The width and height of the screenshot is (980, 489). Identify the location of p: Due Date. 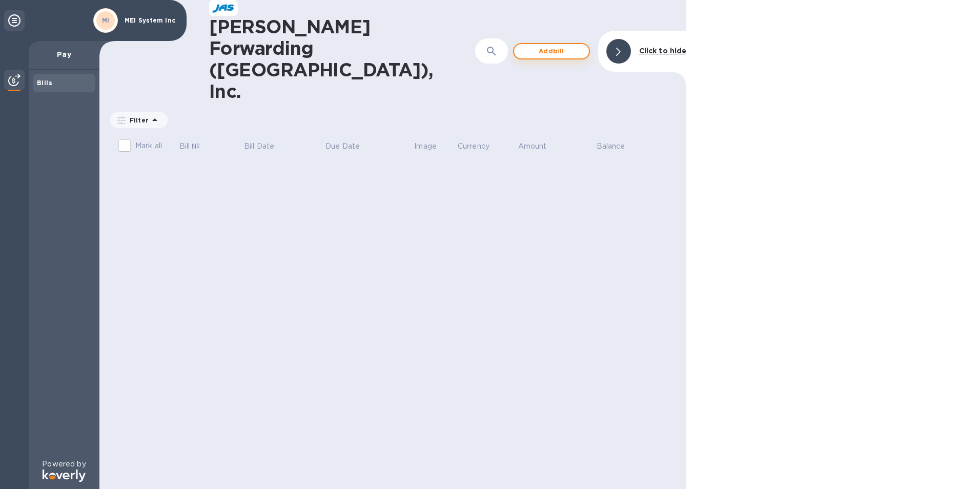
(342, 146).